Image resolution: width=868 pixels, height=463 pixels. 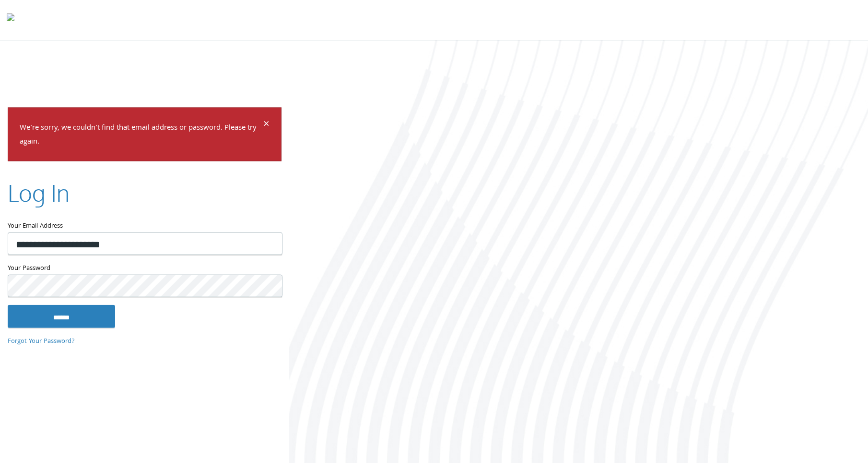 I want to click on button: Dismiss alert, so click(x=266, y=125).